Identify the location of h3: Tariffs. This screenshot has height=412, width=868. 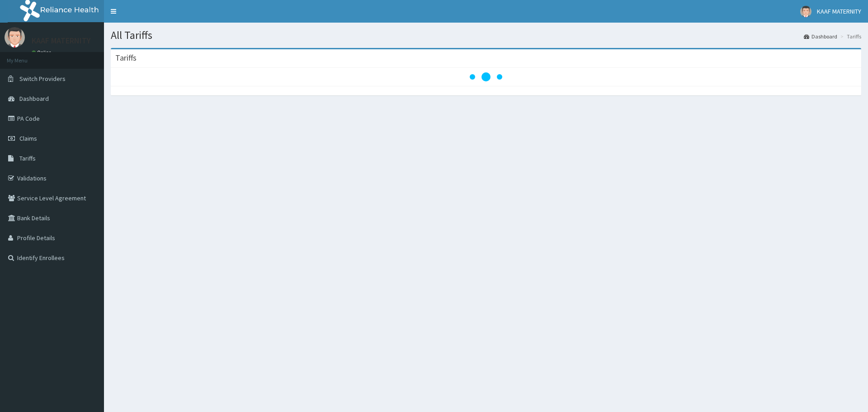
(126, 58).